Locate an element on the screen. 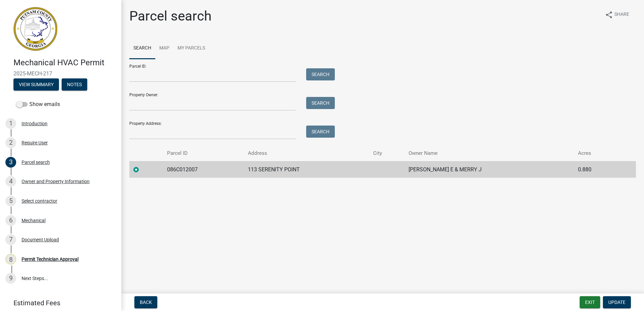 The image size is (644, 311). th: City is located at coordinates (387, 153).